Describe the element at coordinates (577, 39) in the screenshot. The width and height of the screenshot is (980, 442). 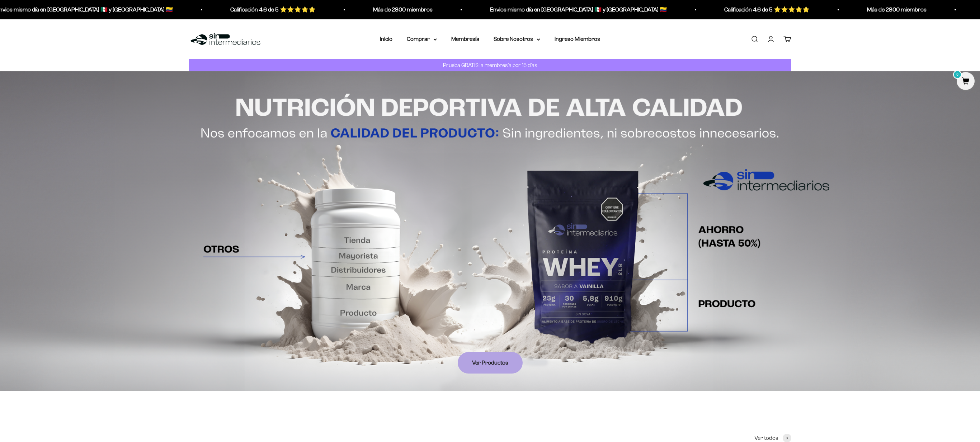
I see `a: Ingreso Miembros` at that location.